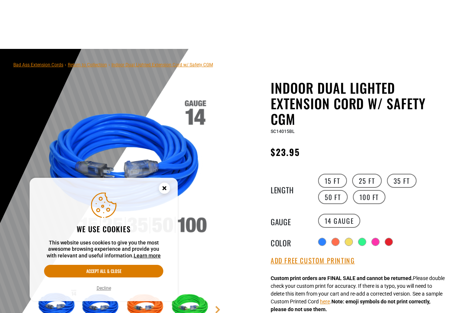 Image resolution: width=471 pixels, height=313 pixels. What do you see at coordinates (325, 301) in the screenshot?
I see `button: here` at bounding box center [325, 301].